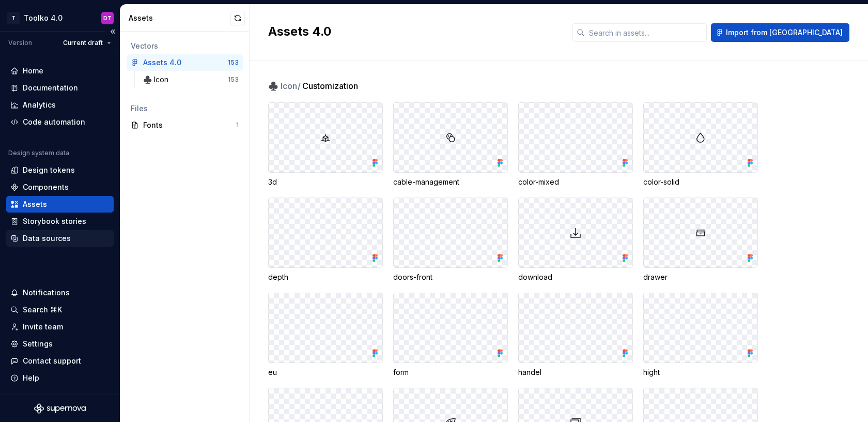 This screenshot has height=422, width=868. I want to click on div: Fonts, so click(190, 125).